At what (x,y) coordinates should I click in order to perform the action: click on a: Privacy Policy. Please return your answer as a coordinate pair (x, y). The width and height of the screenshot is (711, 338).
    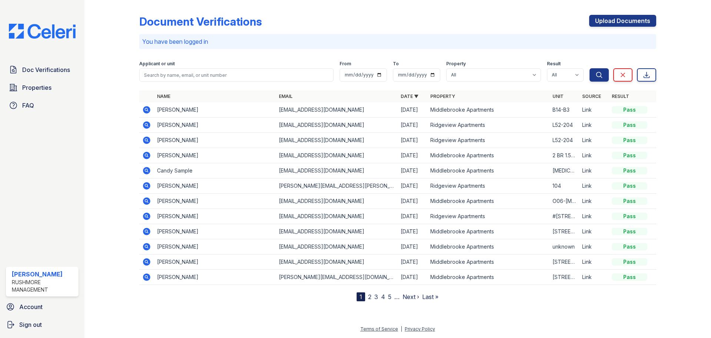
    Looking at the image, I should click on (420, 328).